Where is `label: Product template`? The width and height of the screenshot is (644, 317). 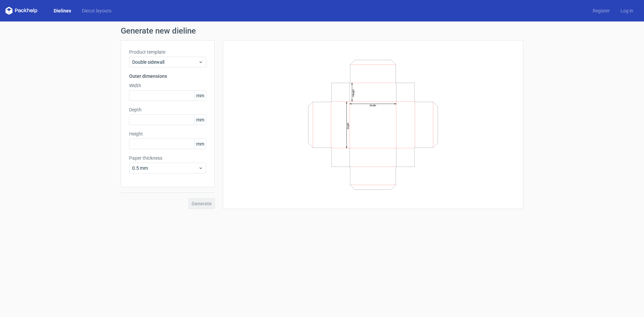
label: Product template is located at coordinates (168, 52).